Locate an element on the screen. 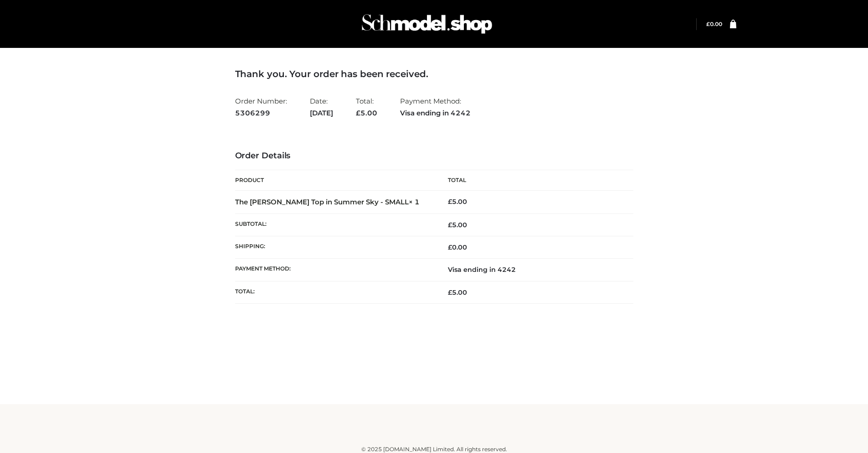 Image resolution: width=868 pixels, height=453 pixels. a: £0.00 is located at coordinates (714, 24).